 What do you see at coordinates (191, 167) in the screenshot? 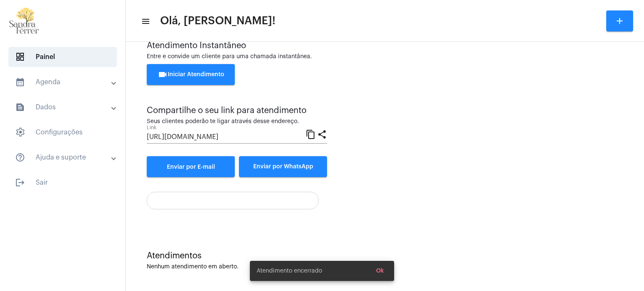
I see `a: Enviar por E-mail` at bounding box center [191, 167].